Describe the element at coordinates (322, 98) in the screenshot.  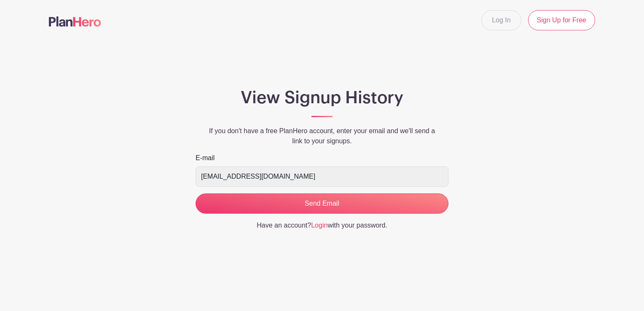
I see `h1: View Signup History` at that location.